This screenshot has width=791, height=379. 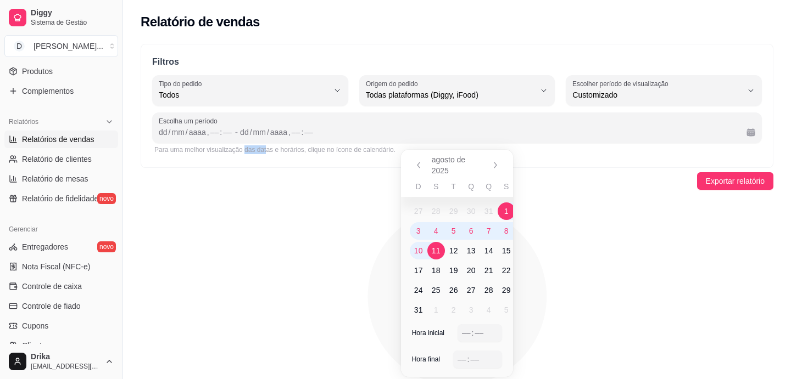 What do you see at coordinates (51, 306) in the screenshot?
I see `span: Controle de fiado` at bounding box center [51, 306].